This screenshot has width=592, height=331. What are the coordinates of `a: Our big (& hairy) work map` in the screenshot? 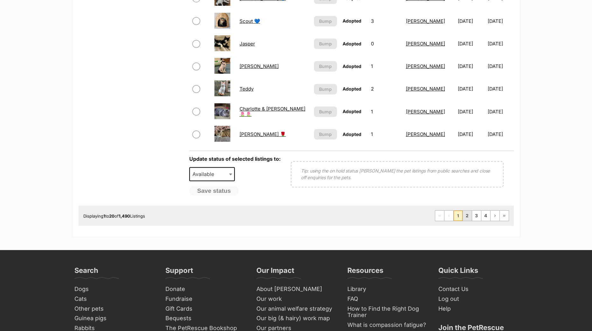 It's located at (296, 319).